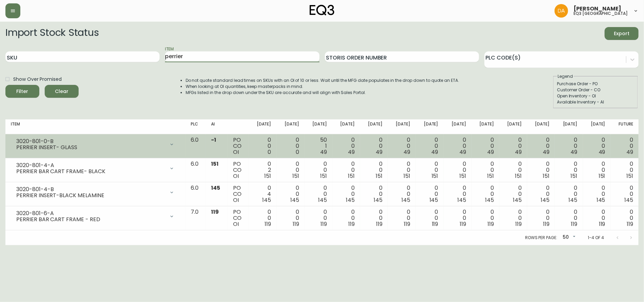 The height and width of the screenshot is (302, 644). What do you see at coordinates (52, 34) in the screenshot?
I see `h2: Import Stock Status` at bounding box center [52, 34].